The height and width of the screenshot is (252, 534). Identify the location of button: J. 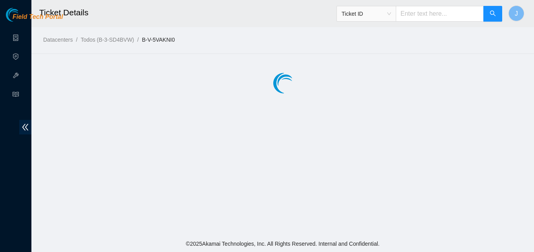
(516, 13).